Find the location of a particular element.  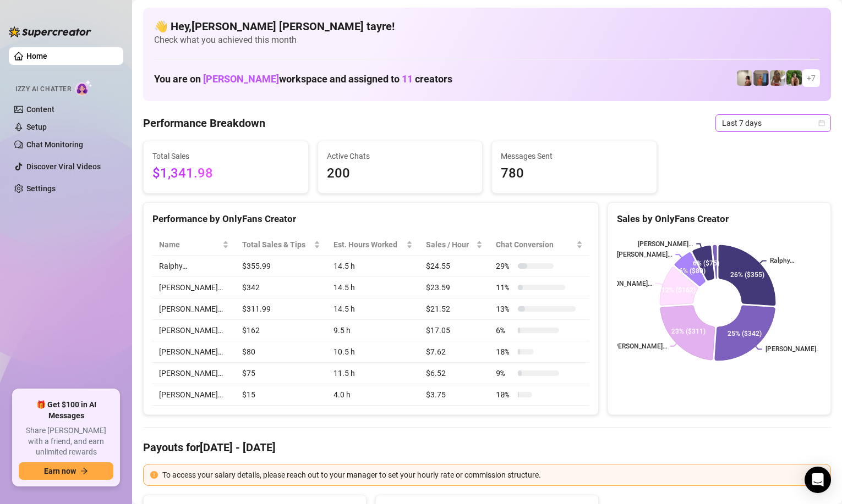

div: Est. Hours Worked is located at coordinates (368, 245).